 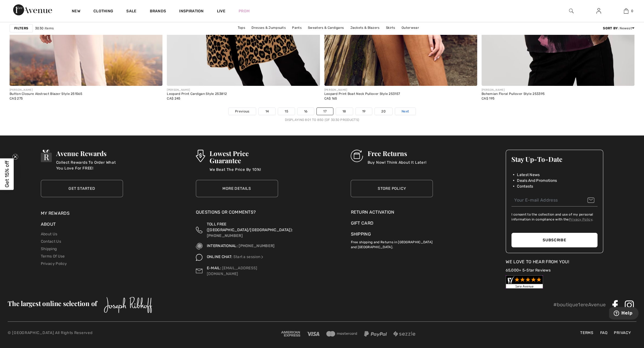 What do you see at coordinates (603, 333) in the screenshot?
I see `a: FAQ` at bounding box center [603, 333].